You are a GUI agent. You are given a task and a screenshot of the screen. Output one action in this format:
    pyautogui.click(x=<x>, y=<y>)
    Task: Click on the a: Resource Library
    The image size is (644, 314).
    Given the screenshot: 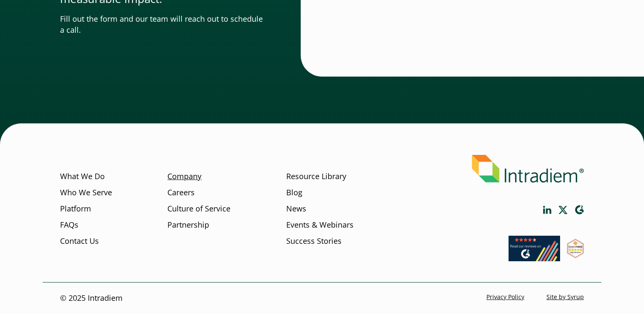 What is the action you would take?
    pyautogui.click(x=316, y=177)
    